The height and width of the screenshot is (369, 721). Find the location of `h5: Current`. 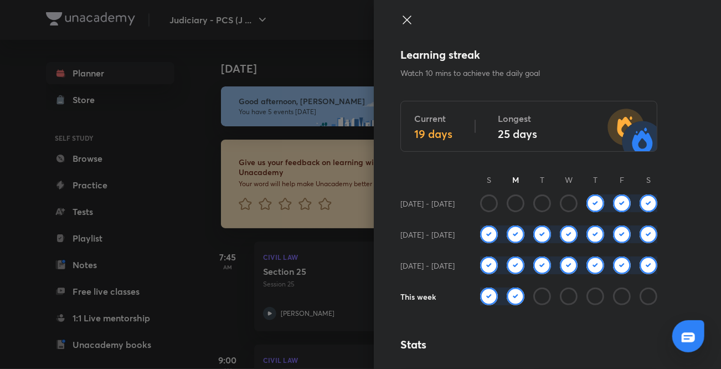

h5: Current is located at coordinates (433, 119).